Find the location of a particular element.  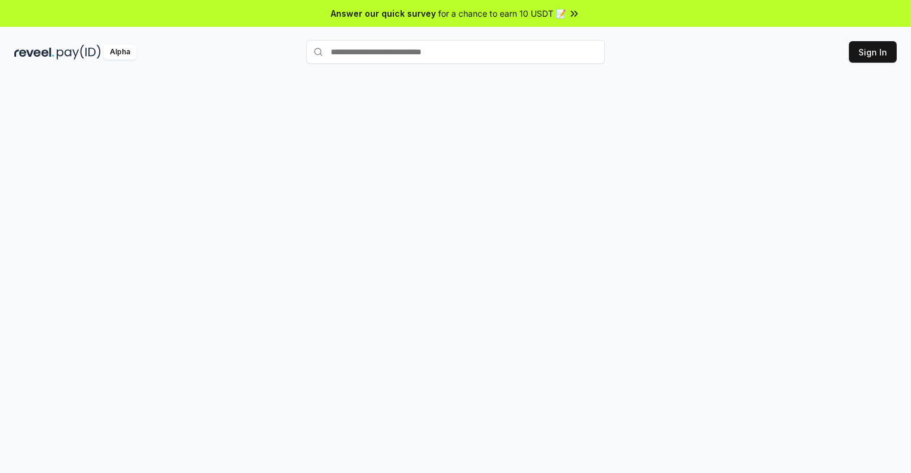

img: pay_id is located at coordinates (79, 52).